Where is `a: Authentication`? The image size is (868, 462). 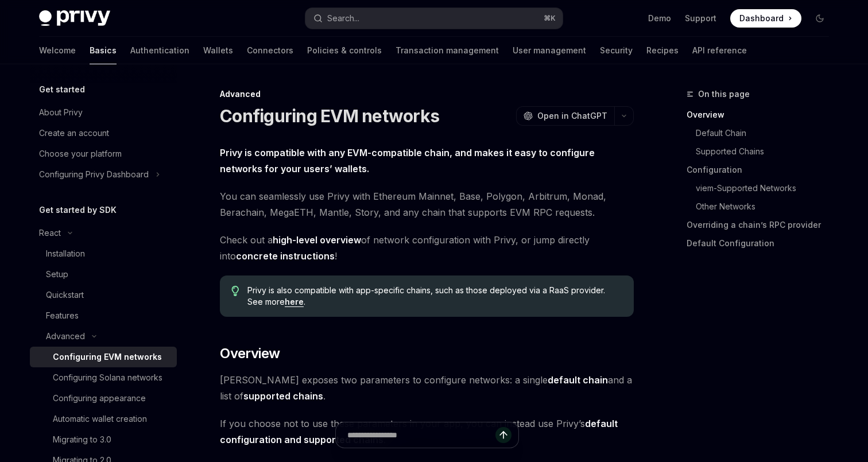 a: Authentication is located at coordinates (159, 50).